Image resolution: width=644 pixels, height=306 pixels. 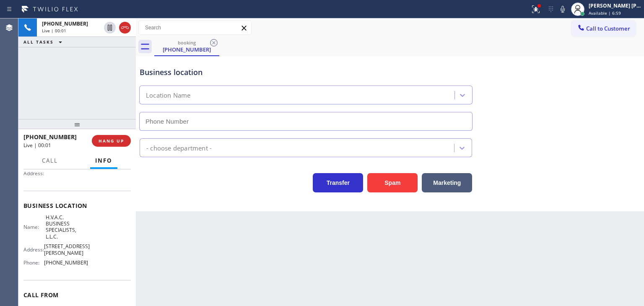 I want to click on span: HANG UP, so click(x=111, y=140).